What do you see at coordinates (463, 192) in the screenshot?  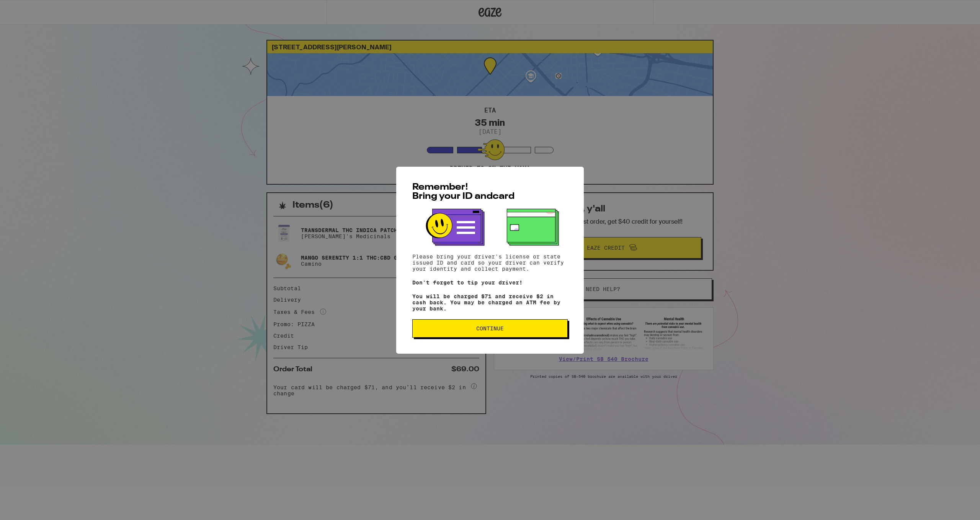 I see `span: Remember! Bring your ID and card` at bounding box center [463, 192].